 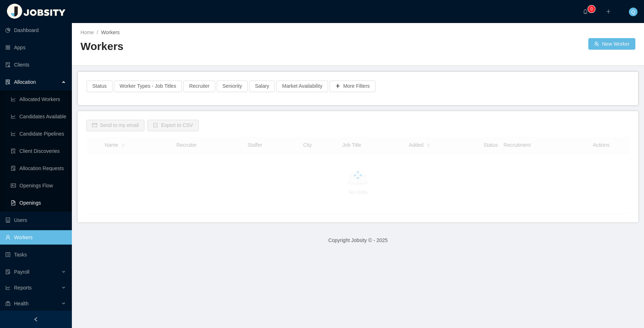 What do you see at coordinates (39, 116) in the screenshot?
I see `a: icon: line-chartCandidates Available` at bounding box center [39, 116].